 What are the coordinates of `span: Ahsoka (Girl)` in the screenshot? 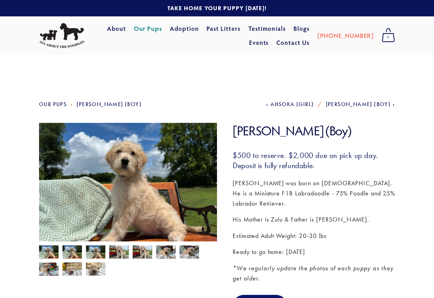 It's located at (292, 104).